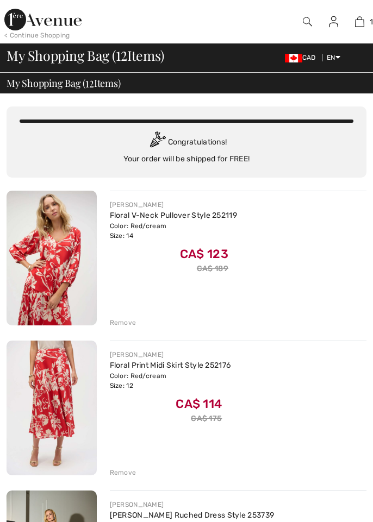  What do you see at coordinates (43, 20) in the screenshot?
I see `img: 1ère Avenue` at bounding box center [43, 20].